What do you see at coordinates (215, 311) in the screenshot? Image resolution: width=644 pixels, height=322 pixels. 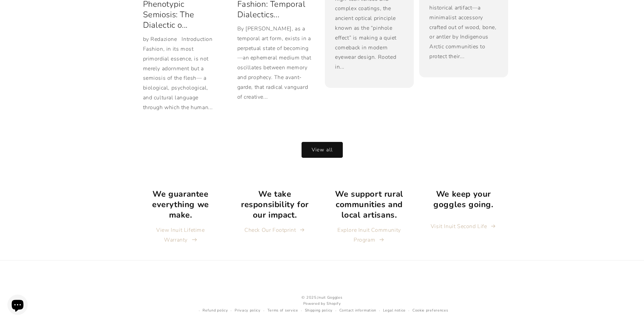 I see `a: Refund policy` at bounding box center [215, 311].